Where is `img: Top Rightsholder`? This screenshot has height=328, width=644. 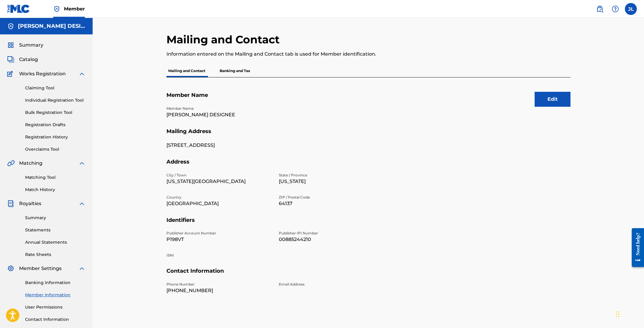 img: Top Rightsholder is located at coordinates (57, 9).